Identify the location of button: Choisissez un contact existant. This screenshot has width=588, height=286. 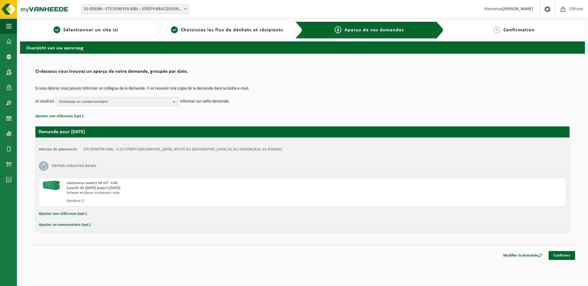
(117, 102).